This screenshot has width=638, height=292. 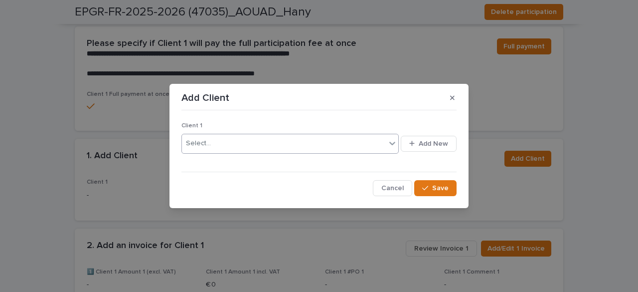 What do you see at coordinates (429, 144) in the screenshot?
I see `button: Add New` at bounding box center [429, 144].